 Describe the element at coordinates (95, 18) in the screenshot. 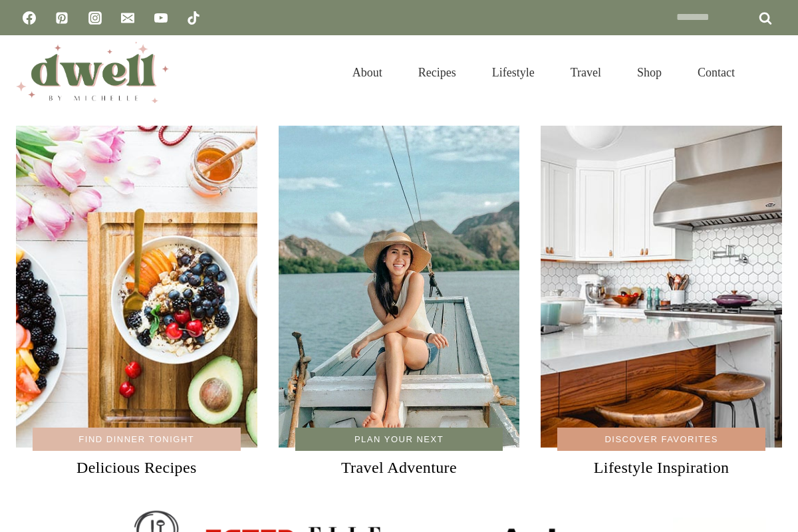

I see `a: Instagram` at that location.